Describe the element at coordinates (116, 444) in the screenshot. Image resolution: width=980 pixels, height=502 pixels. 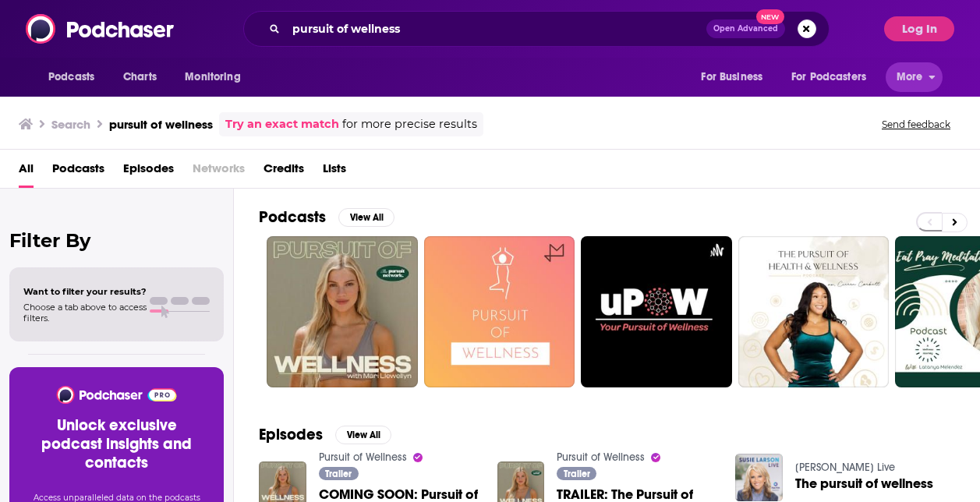
I see `h3: Unlock exclusive podcast insights and contacts` at that location.